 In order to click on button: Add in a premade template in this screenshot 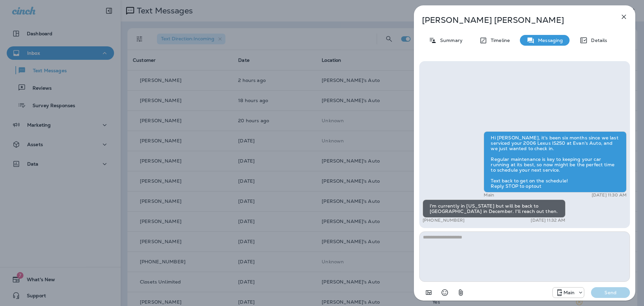, I will do `click(428, 292)`.